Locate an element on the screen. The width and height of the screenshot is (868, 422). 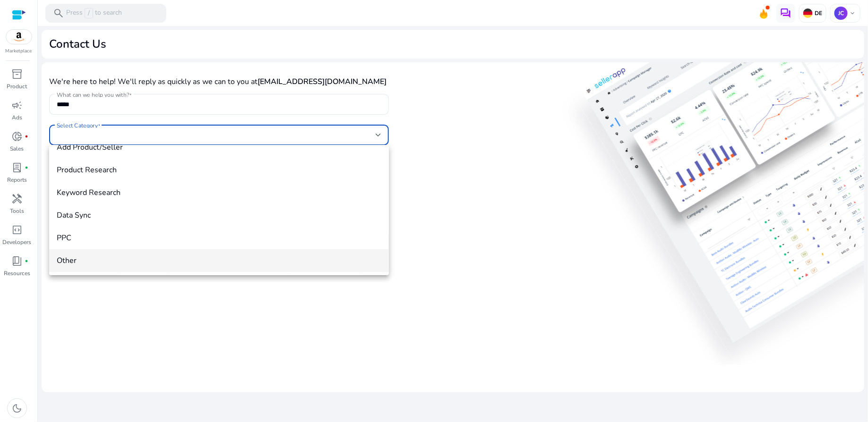
span: Data Sync is located at coordinates (219, 215).